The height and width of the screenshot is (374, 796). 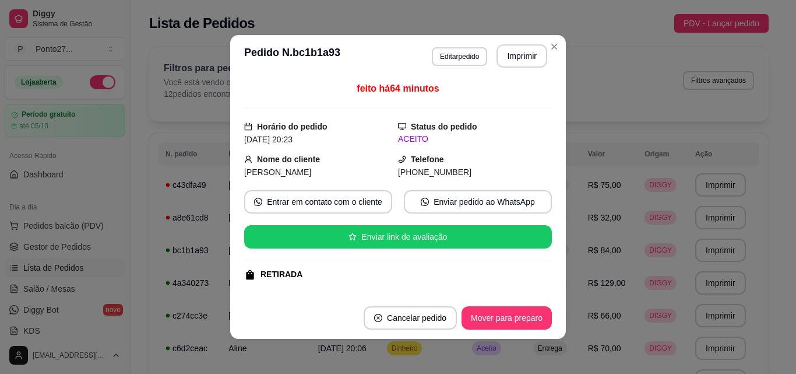 I want to click on button: whats-appEnviar pedido ao WhatsApp, so click(x=478, y=202).